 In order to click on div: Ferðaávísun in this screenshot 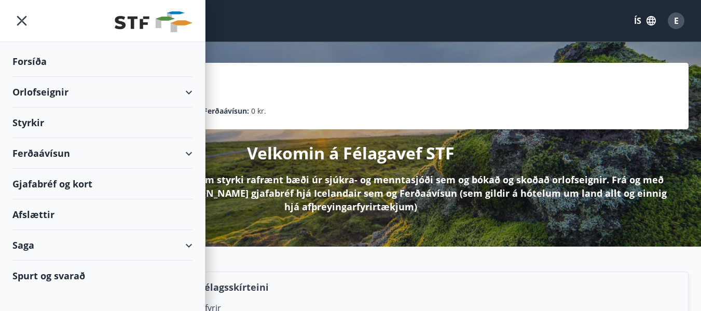, I will do `click(102, 153)`.